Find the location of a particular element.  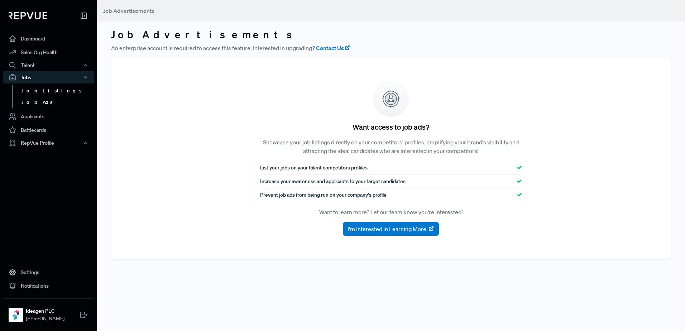

span: Prevent job ads from being run on your company's profile is located at coordinates (323, 195).